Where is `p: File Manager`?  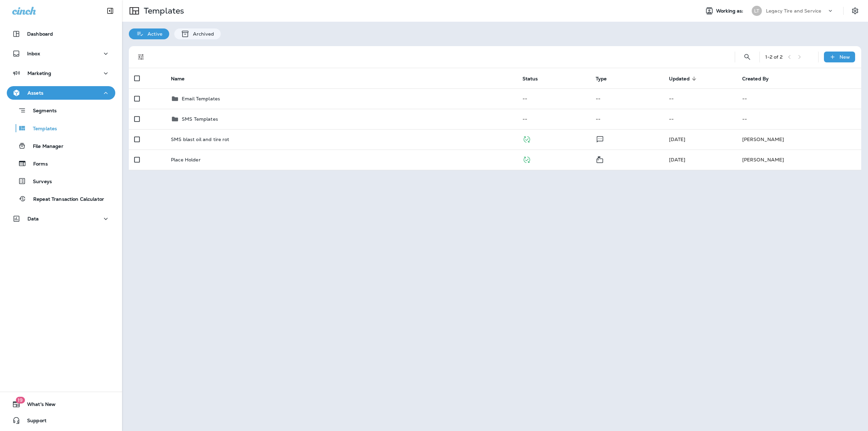
p: File Manager is located at coordinates (45, 146).